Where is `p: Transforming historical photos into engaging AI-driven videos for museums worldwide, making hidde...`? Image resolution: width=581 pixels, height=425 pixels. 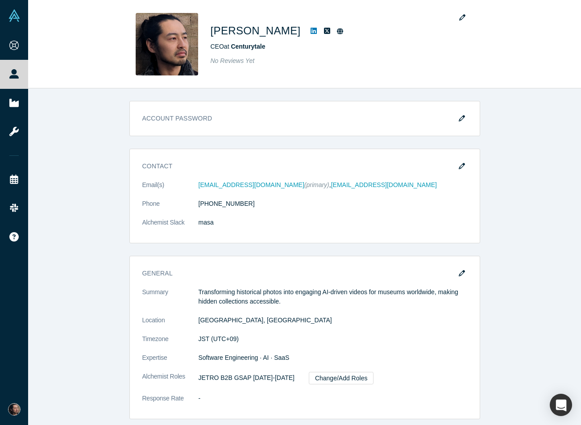 p: Transforming historical photos into engaging AI-driven videos for museums worldwide, making hidde... is located at coordinates (333, 297).